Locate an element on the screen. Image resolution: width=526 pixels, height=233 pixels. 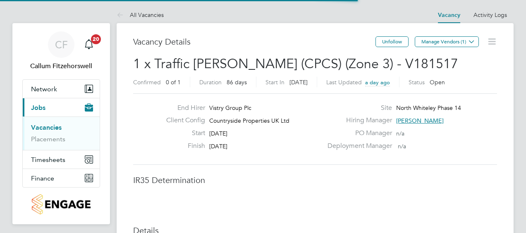
h3: Vacancy Details is located at coordinates (254, 42).